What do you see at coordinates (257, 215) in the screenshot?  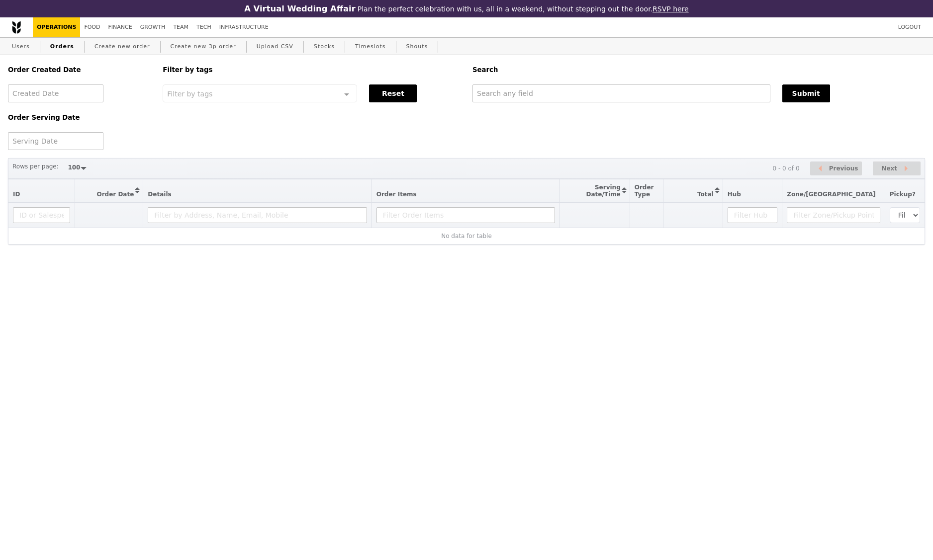 I see `input: Filter by Address, Name, Email, Mobile` at bounding box center [257, 215].